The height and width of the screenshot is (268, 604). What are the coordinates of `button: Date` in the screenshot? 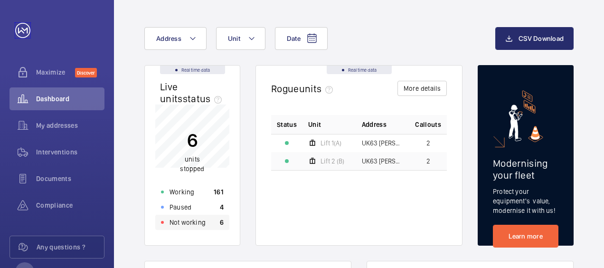 It's located at (301, 38).